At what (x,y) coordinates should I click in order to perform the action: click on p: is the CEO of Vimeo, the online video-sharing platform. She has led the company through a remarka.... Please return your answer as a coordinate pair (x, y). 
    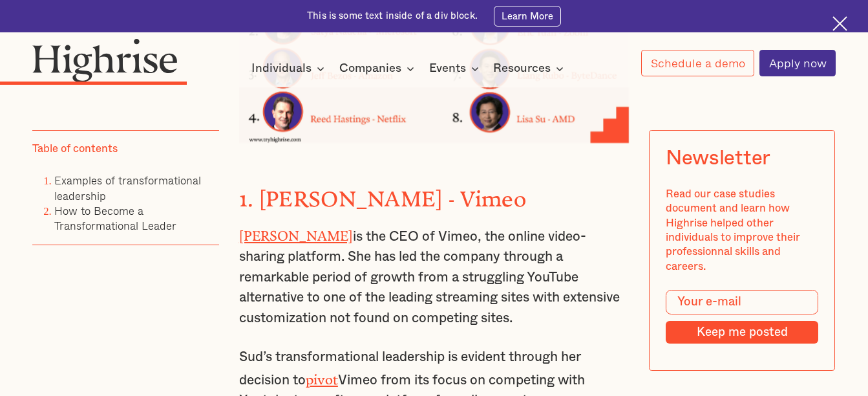
    Looking at the image, I should click on (434, 276).